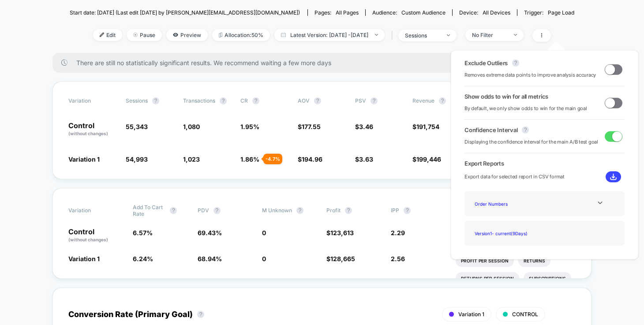  What do you see at coordinates (398, 232) in the screenshot?
I see `span: 2.29` at bounding box center [398, 232].